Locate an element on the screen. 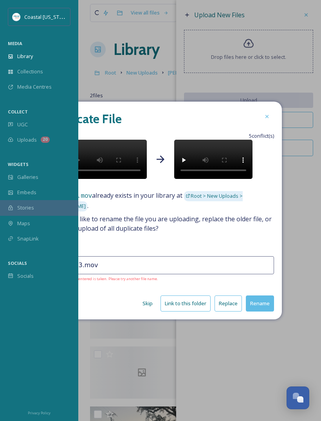  span: Media Centres is located at coordinates (35, 87).